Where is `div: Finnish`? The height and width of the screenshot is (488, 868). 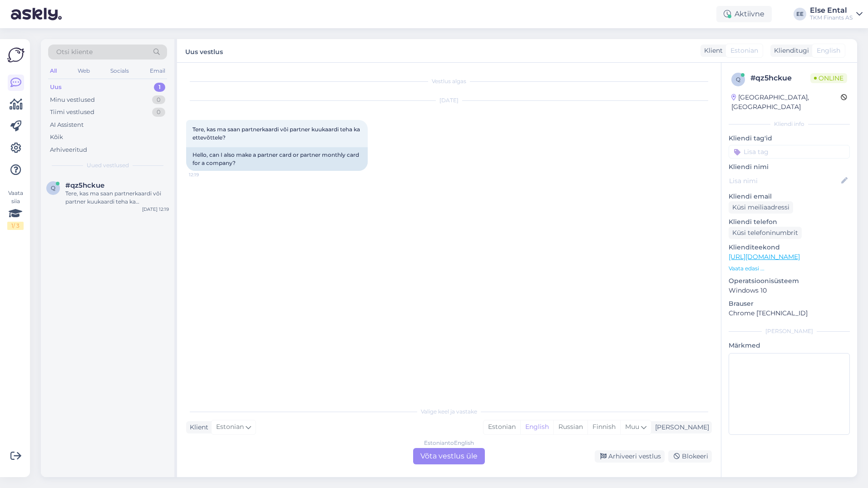 div: Finnish is located at coordinates (604, 427).